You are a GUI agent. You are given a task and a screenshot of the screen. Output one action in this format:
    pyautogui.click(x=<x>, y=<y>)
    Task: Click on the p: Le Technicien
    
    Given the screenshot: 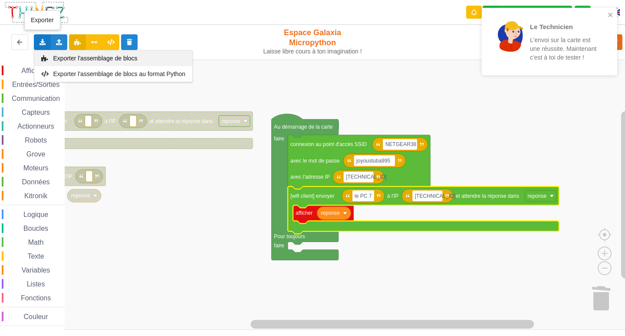 What is the action you would take?
    pyautogui.click(x=564, y=26)
    